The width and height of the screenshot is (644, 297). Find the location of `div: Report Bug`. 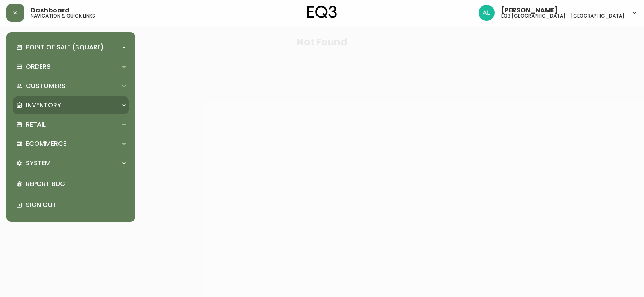

div: Report Bug is located at coordinates (71, 184).